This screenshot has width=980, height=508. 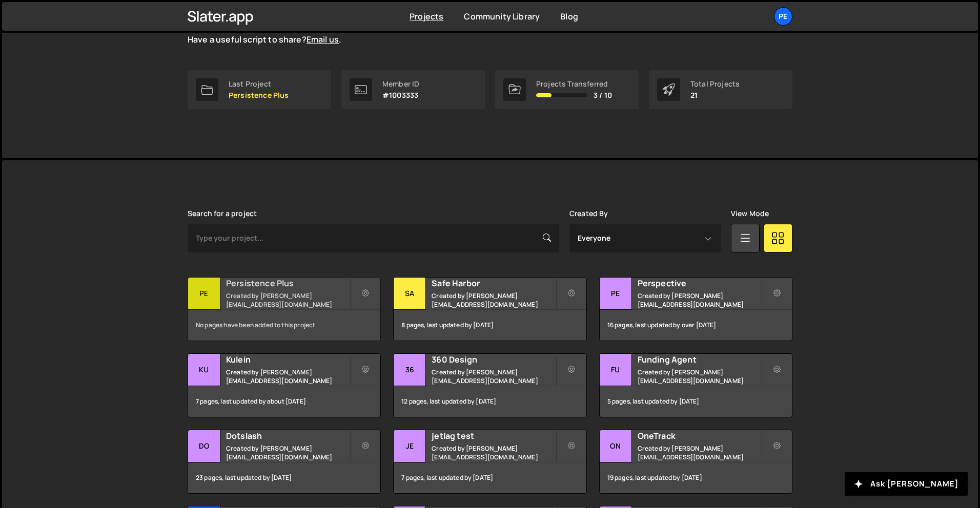 What do you see at coordinates (284, 325) in the screenshot?
I see `div: No pages have been added to this project` at bounding box center [284, 325].